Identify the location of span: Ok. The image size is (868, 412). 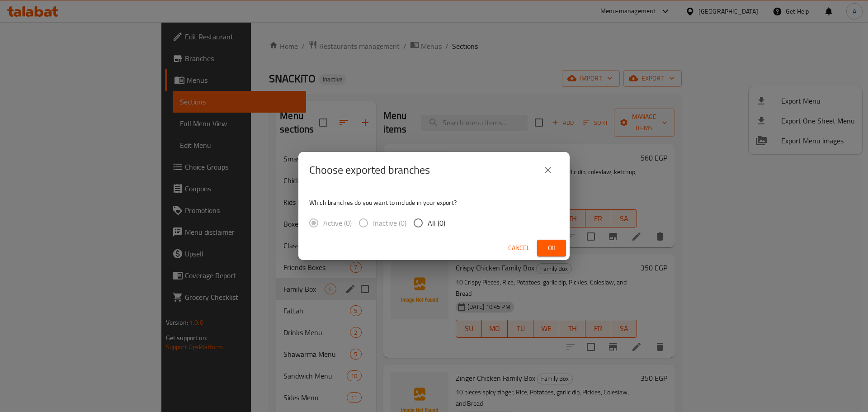
(552, 248).